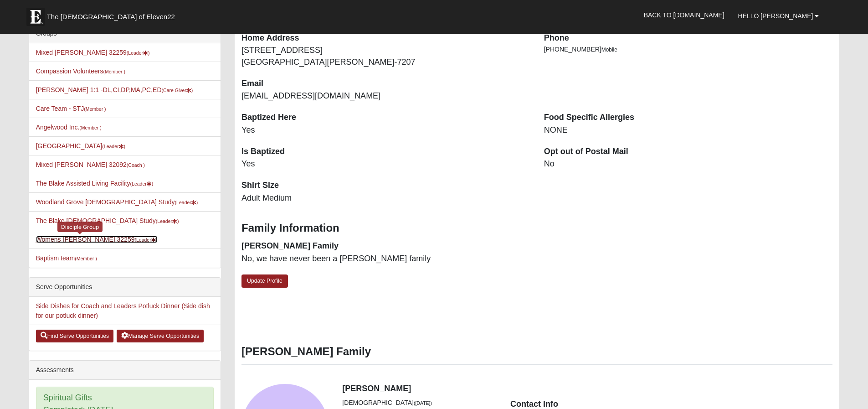  Describe the element at coordinates (81, 71) in the screenshot. I see `a: Compassion Volunteers(Member )` at that location.